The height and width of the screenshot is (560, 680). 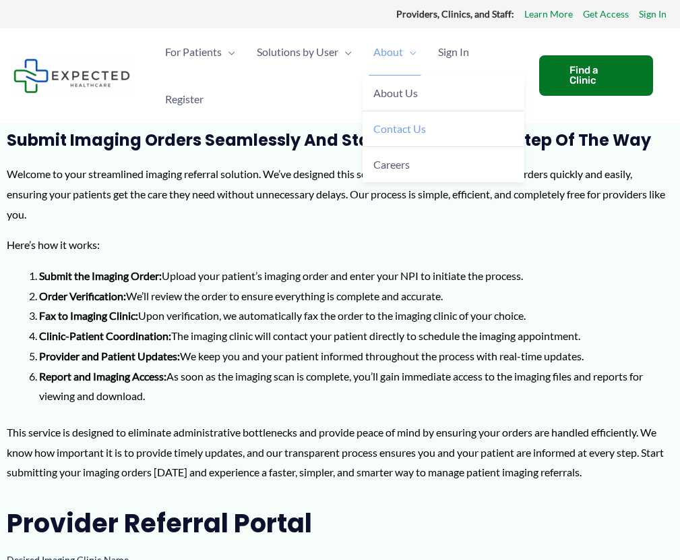 What do you see at coordinates (304, 52) in the screenshot?
I see `a: Solutions by UserMenu Toggle` at bounding box center [304, 52].